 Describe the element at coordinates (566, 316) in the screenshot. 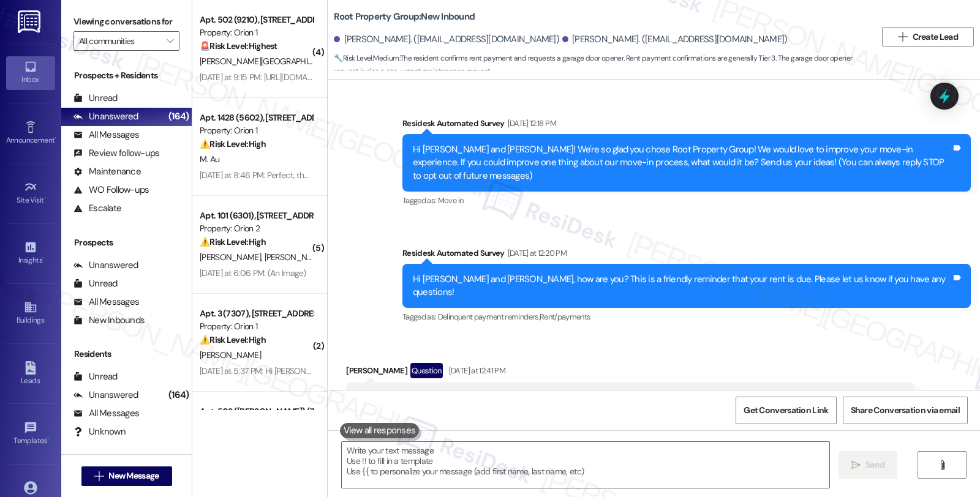

I see `span: Rent/payments` at that location.